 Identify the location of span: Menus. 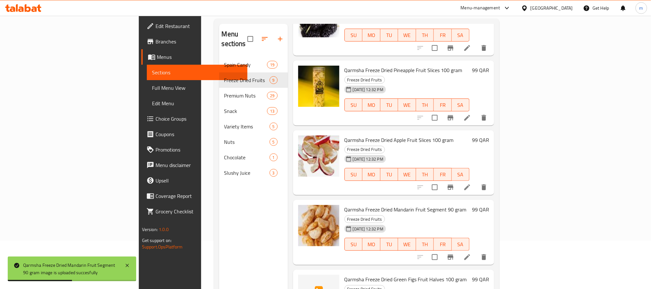
(200, 57).